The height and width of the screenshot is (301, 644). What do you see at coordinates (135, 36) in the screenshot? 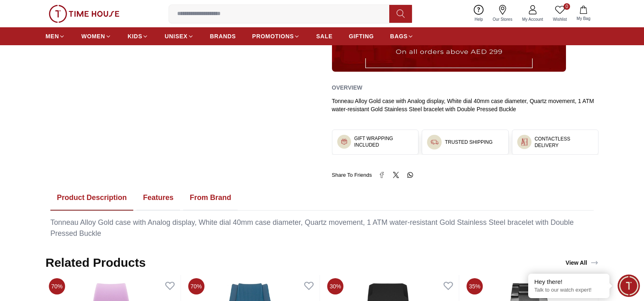
I see `span: KIDS` at bounding box center [135, 36].